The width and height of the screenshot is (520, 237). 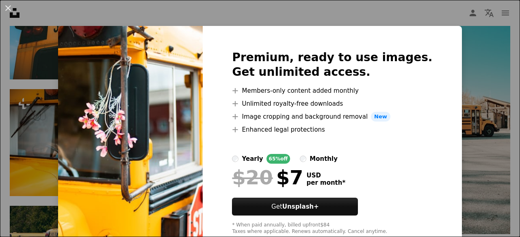 What do you see at coordinates (332, 117) in the screenshot?
I see `li: Image cropping and background removal` at bounding box center [332, 117].